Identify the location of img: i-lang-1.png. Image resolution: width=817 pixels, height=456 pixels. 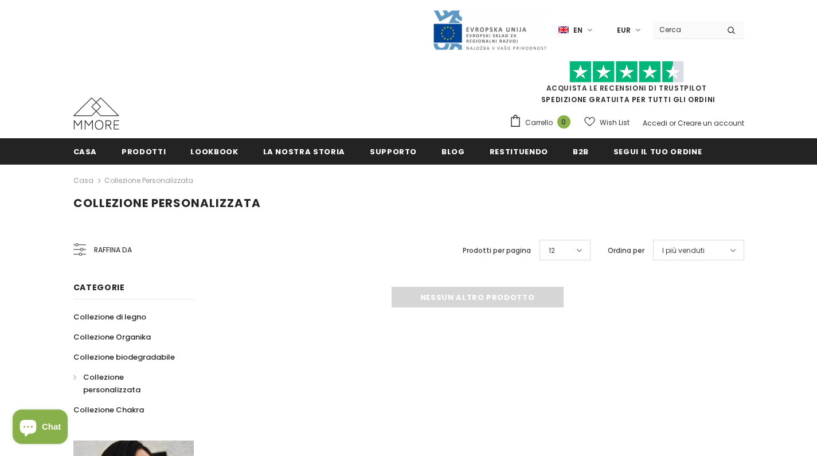
(563, 30).